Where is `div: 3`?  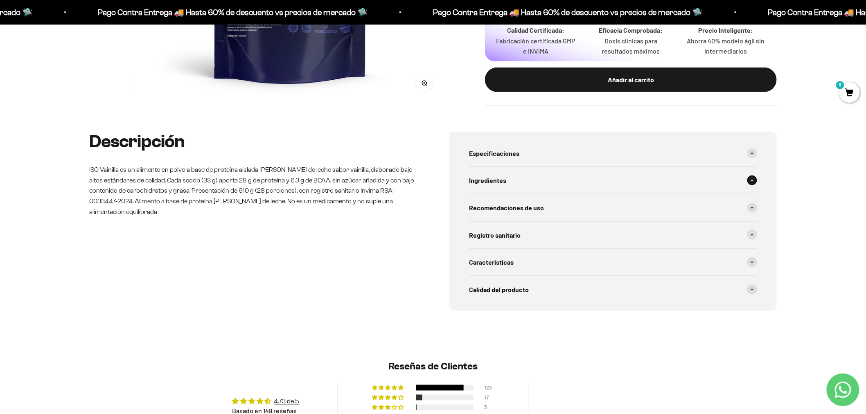 div: 3 is located at coordinates (489, 407).